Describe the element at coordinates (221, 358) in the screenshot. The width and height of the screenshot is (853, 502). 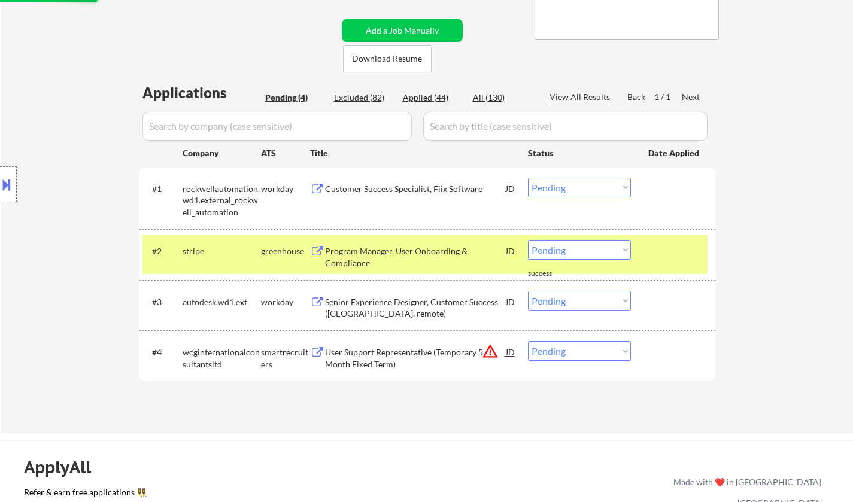
I see `div: wcginternationalconsultantsltd` at that location.